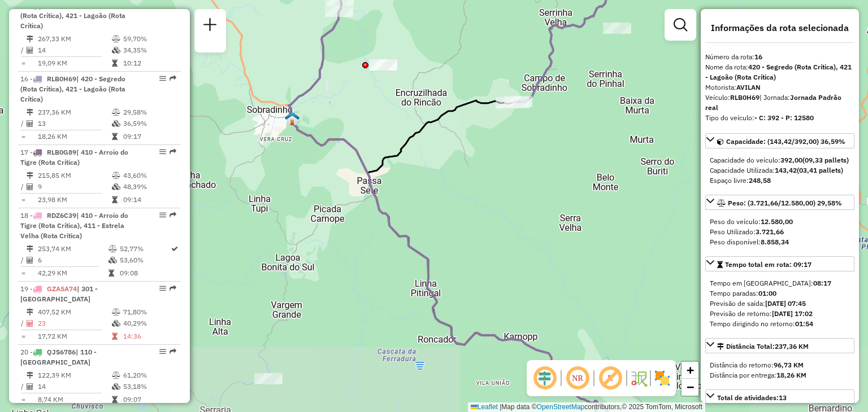  Describe the element at coordinates (74, 157) in the screenshot. I see `span: 17 -` at that location.